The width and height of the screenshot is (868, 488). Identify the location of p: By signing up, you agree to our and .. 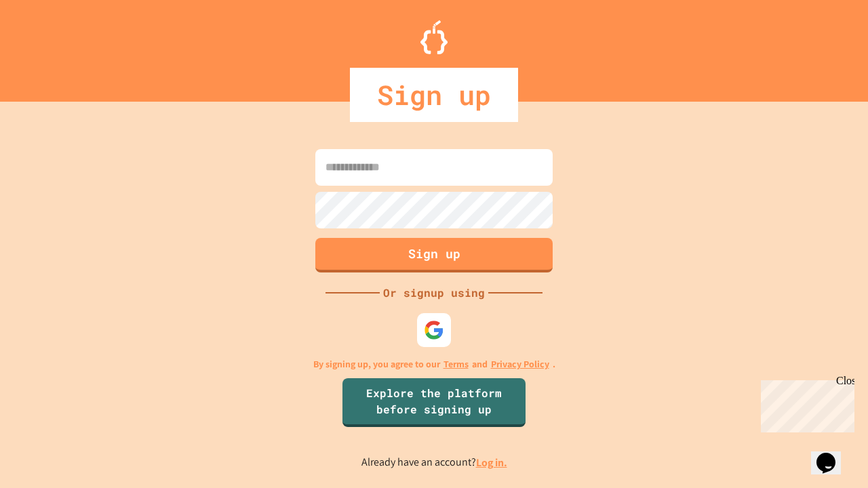
(434, 364).